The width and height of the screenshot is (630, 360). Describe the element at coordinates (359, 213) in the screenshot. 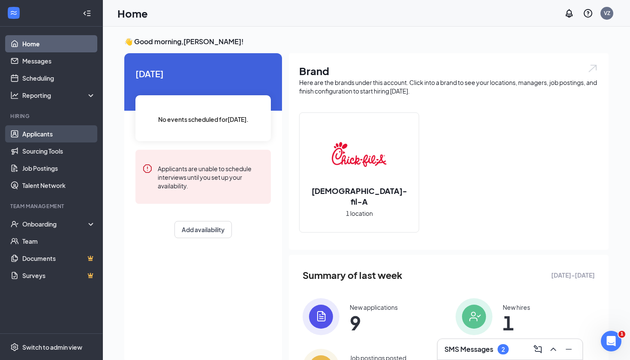

I see `span: 1 location` at that location.